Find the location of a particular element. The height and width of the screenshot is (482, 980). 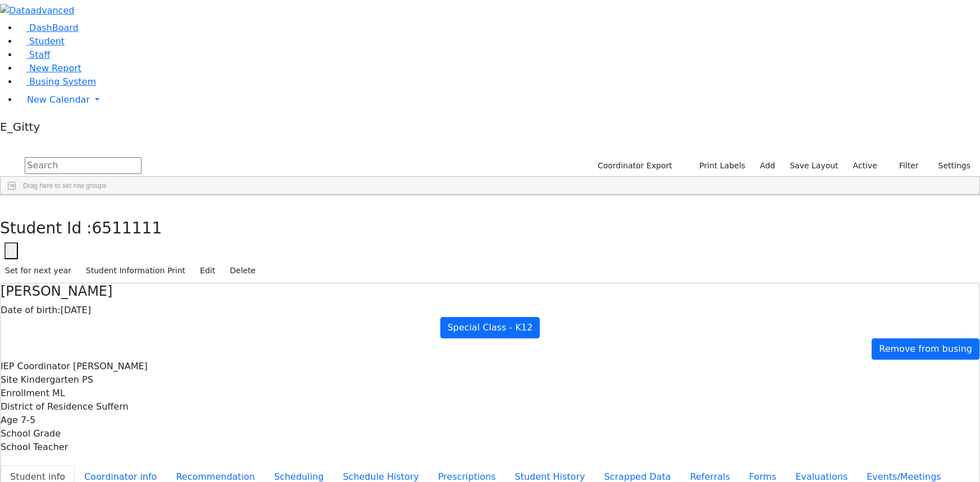

span: New Calendar is located at coordinates (58, 99).